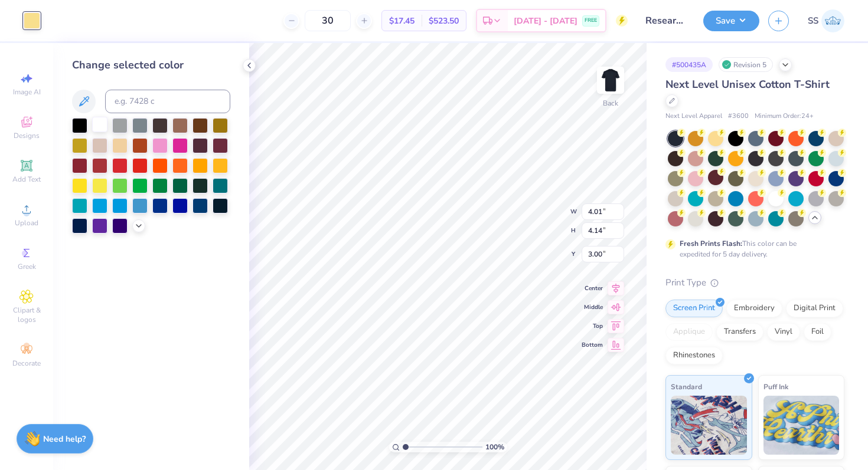  I want to click on span: $523.50, so click(444, 21).